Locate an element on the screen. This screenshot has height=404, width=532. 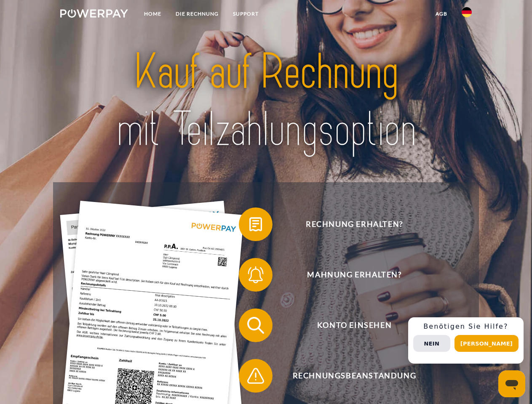
img: qb_warning.svg is located at coordinates (256, 376).